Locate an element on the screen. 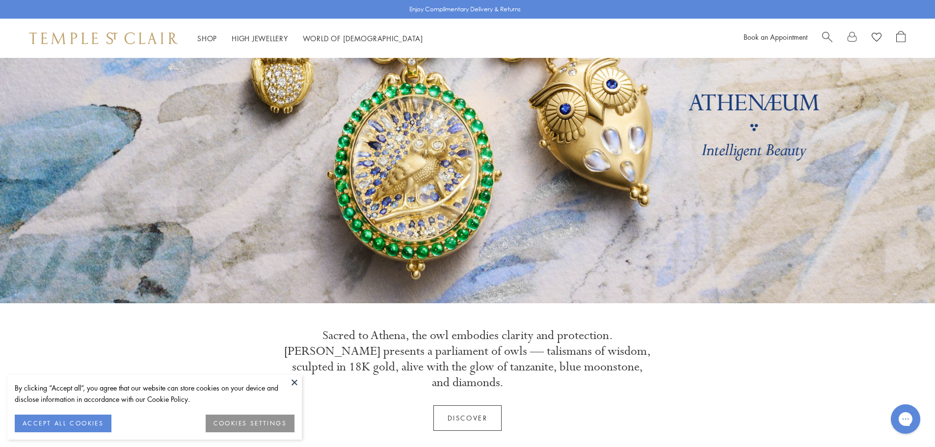 Image resolution: width=935 pixels, height=447 pixels. button: ACCEPT ALL COOKIES is located at coordinates (63, 423).